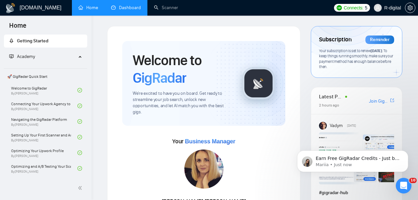 The width and height of the screenshot is (418, 200). Describe the element at coordinates (410, 8) in the screenshot. I see `span: setting` at that location.